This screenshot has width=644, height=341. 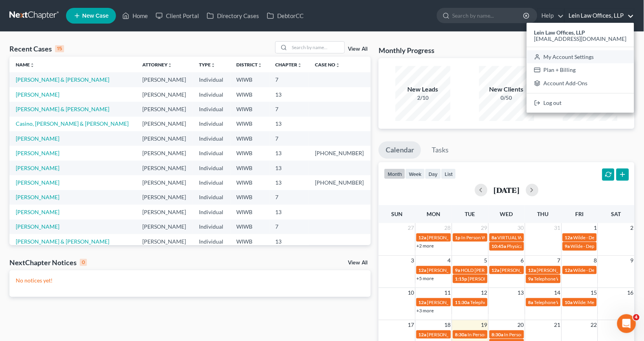 What do you see at coordinates (579, 214) in the screenshot?
I see `span: Fri` at bounding box center [579, 214].